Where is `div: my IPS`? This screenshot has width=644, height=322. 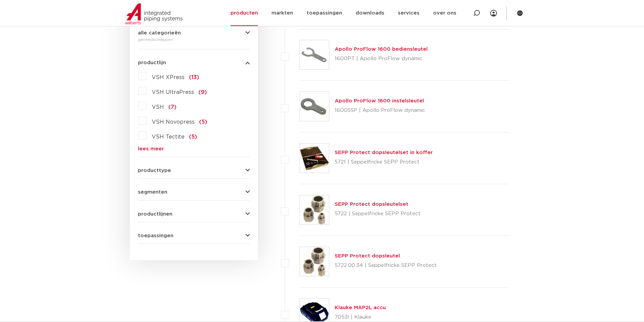 div: my IPS is located at coordinates (494, 13).